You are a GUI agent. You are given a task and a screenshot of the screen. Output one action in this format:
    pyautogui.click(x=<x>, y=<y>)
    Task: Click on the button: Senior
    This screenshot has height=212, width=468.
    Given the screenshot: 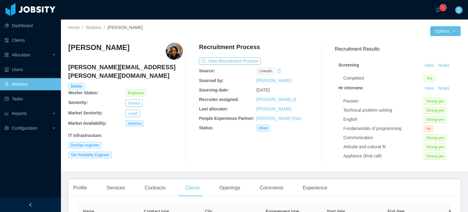 What is the action you would take?
    pyautogui.click(x=134, y=103)
    